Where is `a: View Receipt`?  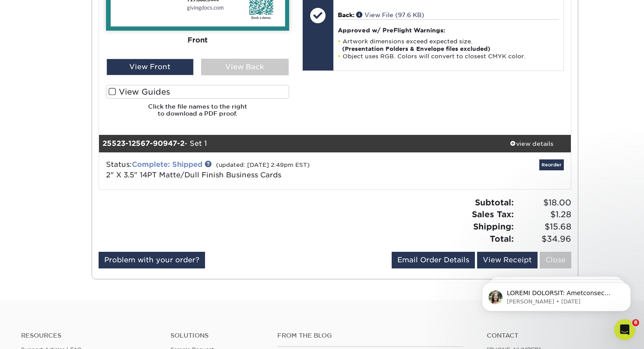
a: View Receipt is located at coordinates (507, 260).